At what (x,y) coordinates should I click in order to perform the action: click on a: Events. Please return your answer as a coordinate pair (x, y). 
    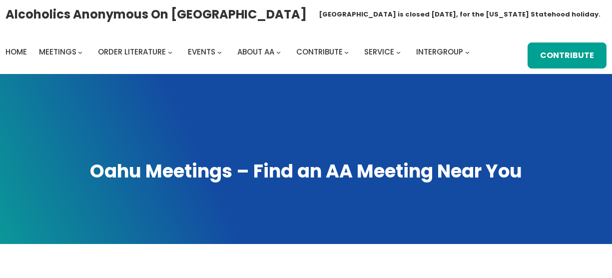
    Looking at the image, I should click on (201, 52).